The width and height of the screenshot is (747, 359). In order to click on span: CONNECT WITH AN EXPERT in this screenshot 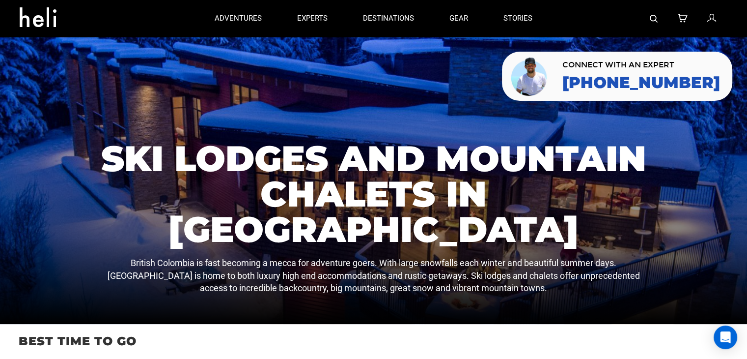, I will do `click(641, 65)`.